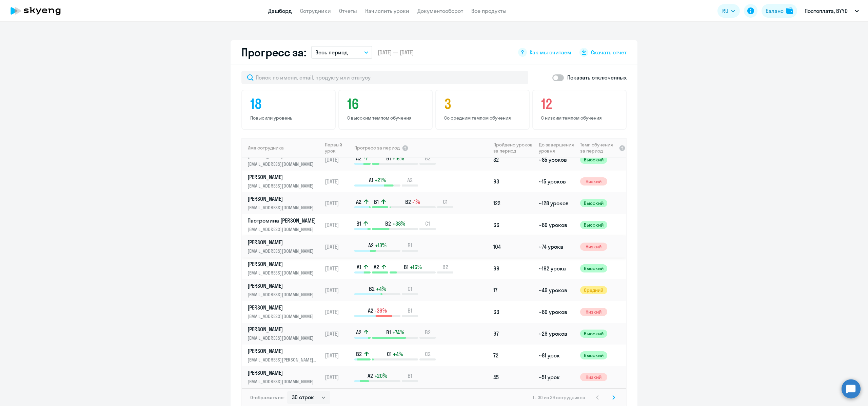 The height and width of the screenshot is (406, 868). What do you see at coordinates (556, 246) in the screenshot?
I see `td: ~74 урока` at bounding box center [556, 246].